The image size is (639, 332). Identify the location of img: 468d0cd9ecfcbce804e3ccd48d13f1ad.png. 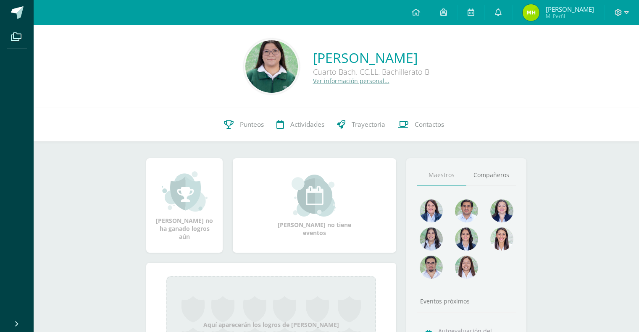
(502, 211).